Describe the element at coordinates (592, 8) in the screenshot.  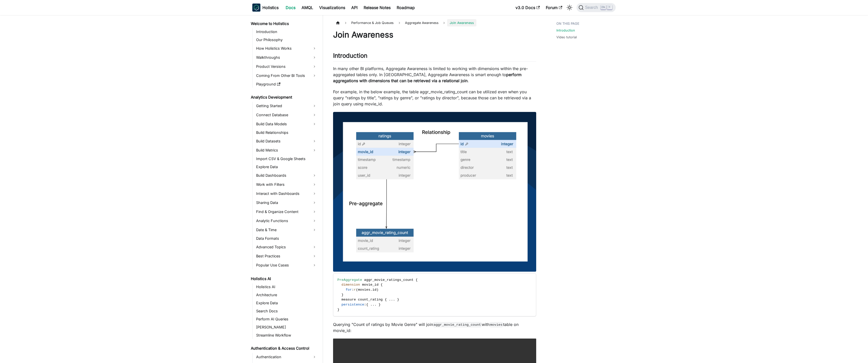
I see `span: Search` at that location.